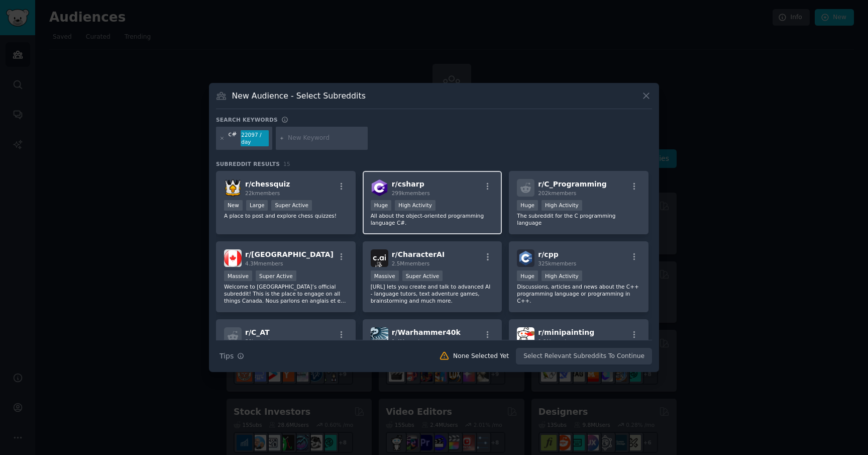 The width and height of the screenshot is (868, 455). I want to click on span: 4.3M members, so click(264, 263).